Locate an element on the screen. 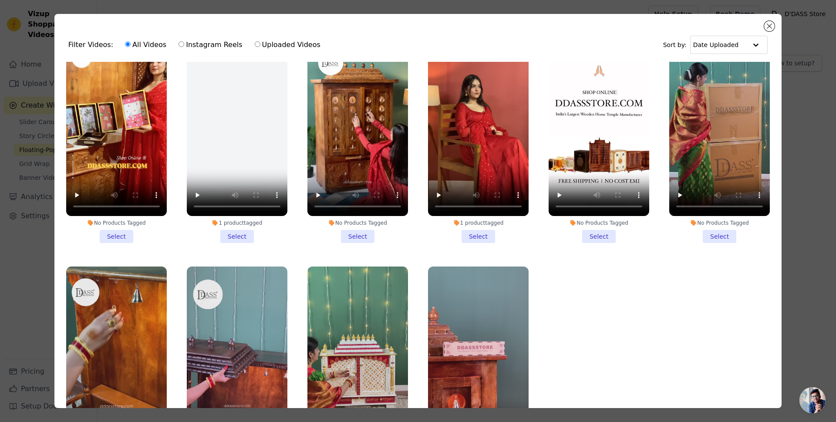 The width and height of the screenshot is (836, 422). label: Instagram Reels is located at coordinates (210, 45).